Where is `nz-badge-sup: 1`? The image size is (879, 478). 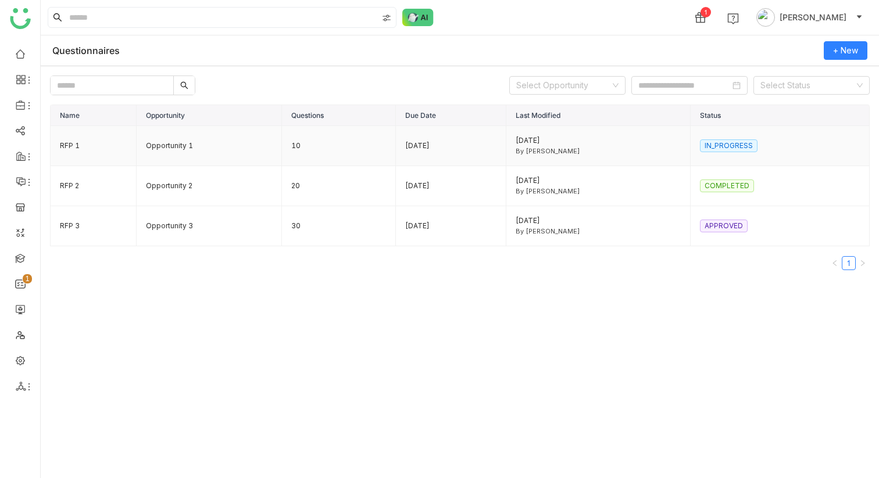 nz-badge-sup: 1 is located at coordinates (27, 279).